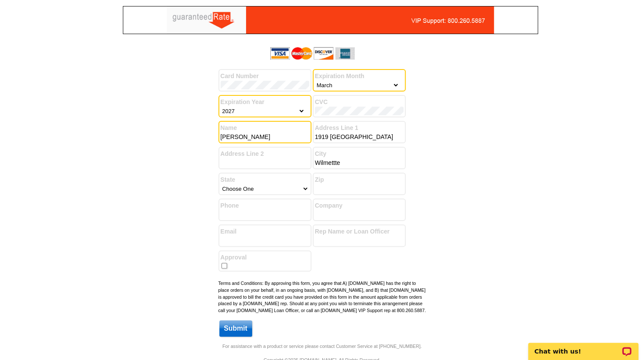 The width and height of the screenshot is (644, 360). I want to click on label: Zip, so click(359, 180).